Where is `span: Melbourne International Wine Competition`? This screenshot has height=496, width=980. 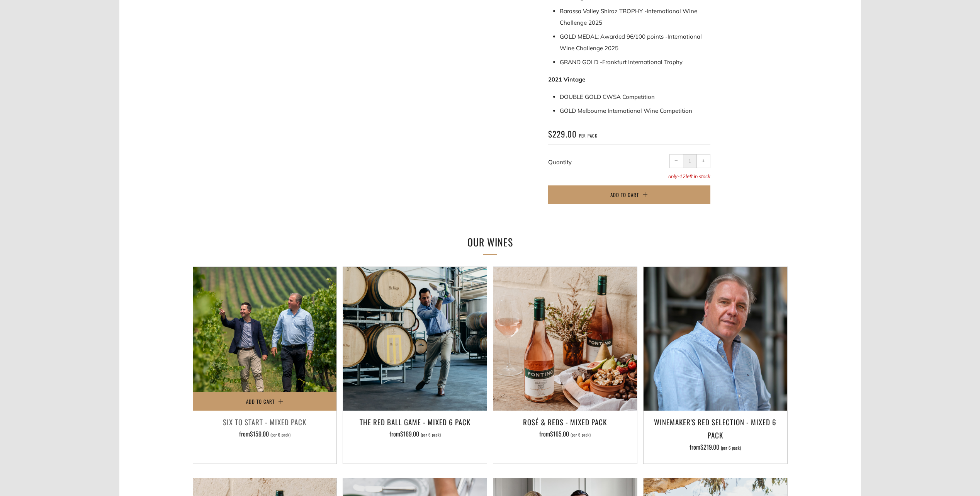
span: Melbourne International Wine Competition is located at coordinates (635, 110).